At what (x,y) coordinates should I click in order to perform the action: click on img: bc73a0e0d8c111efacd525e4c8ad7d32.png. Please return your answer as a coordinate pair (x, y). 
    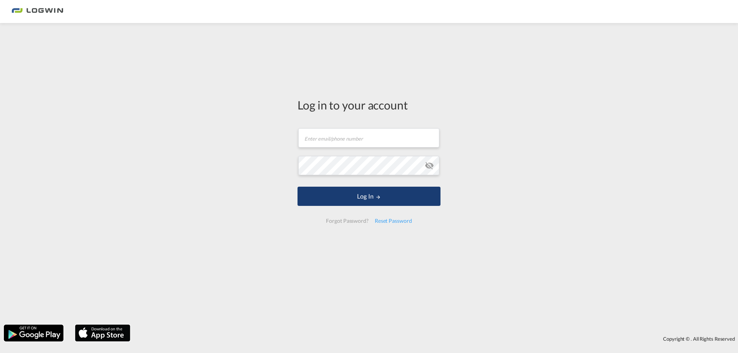
    Looking at the image, I should click on (37, 12).